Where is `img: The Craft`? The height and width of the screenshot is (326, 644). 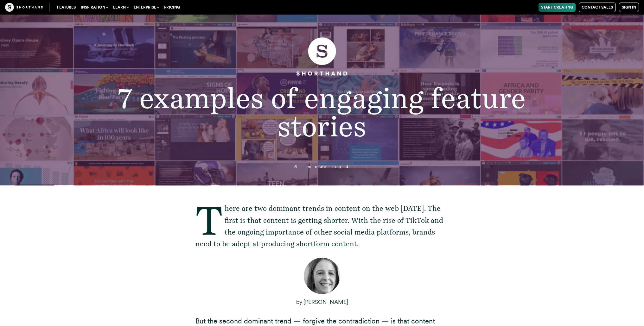
img: The Craft is located at coordinates (24, 7).